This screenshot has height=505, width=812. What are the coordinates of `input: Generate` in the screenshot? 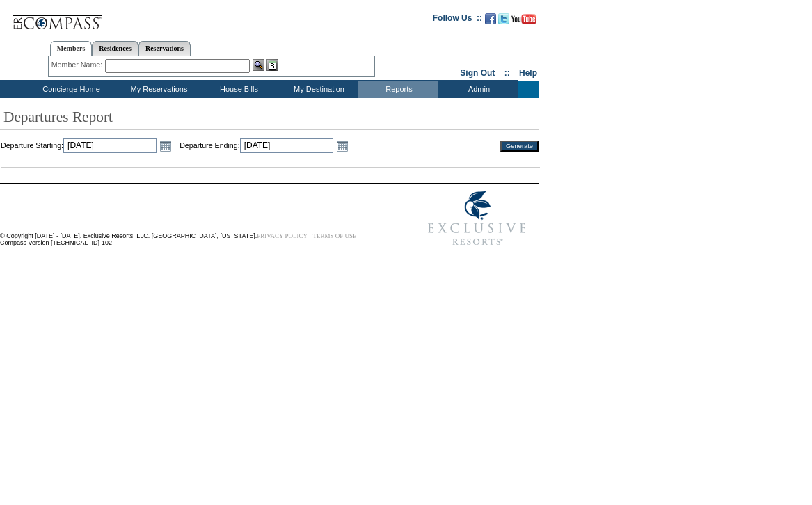 It's located at (519, 146).